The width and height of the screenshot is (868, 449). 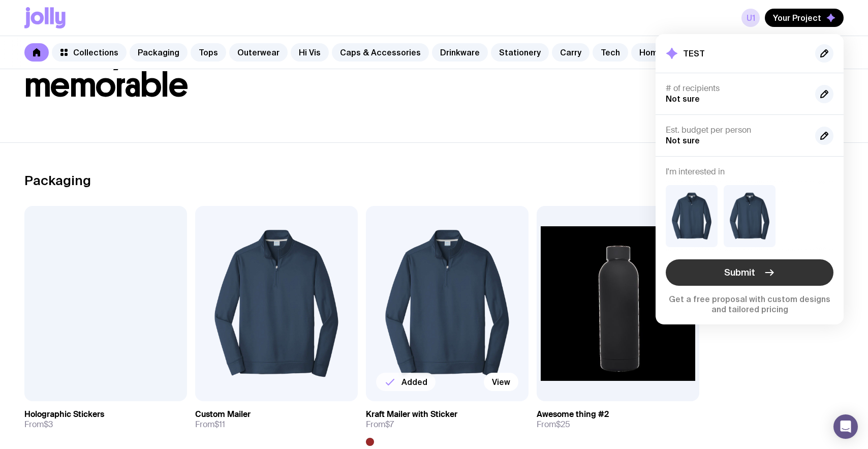 What do you see at coordinates (520, 52) in the screenshot?
I see `a: Stationery` at bounding box center [520, 52].